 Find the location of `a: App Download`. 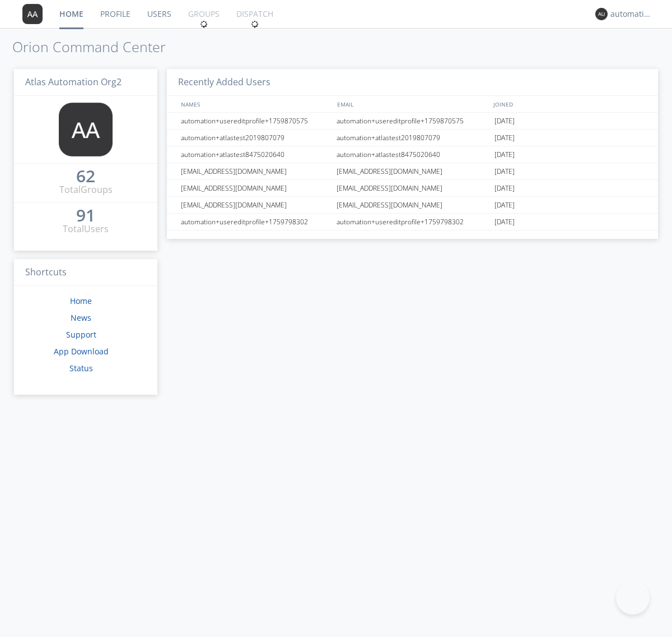

a: App Download is located at coordinates (81, 351).